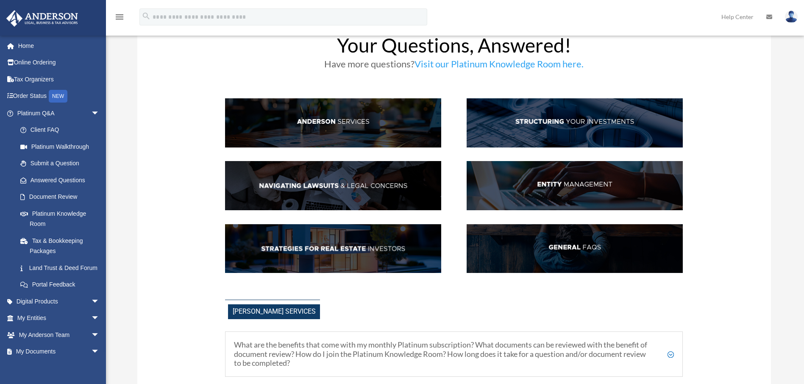 Image resolution: width=804 pixels, height=384 pixels. Describe the element at coordinates (59, 335) in the screenshot. I see `a: My Anderson Teamarrow_drop_down` at that location.